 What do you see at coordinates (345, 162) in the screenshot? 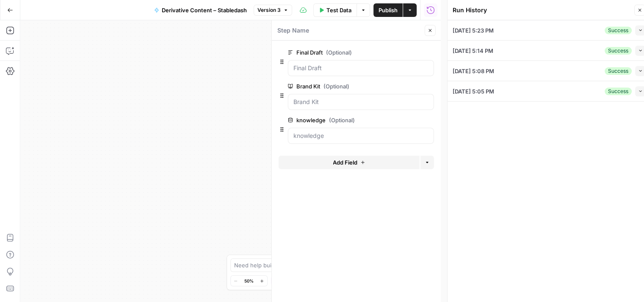
I see `span: Add Field` at bounding box center [345, 162].